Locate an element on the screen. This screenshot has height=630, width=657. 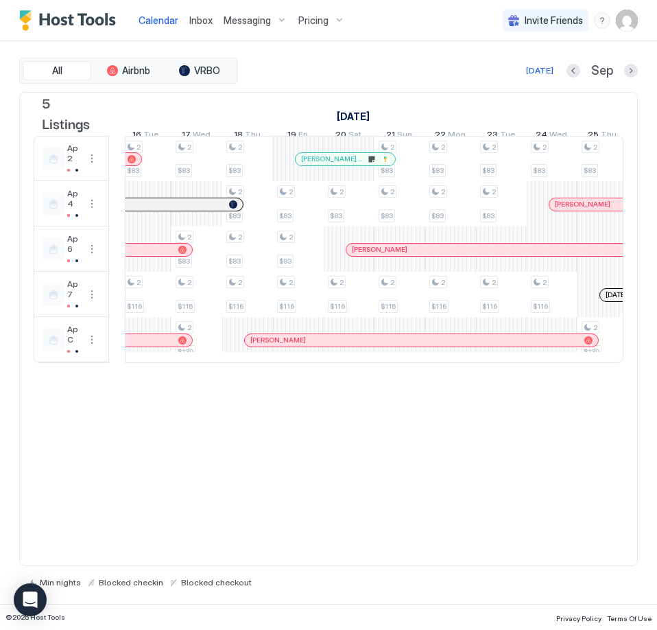
span: Calendar is located at coordinates (158, 20).